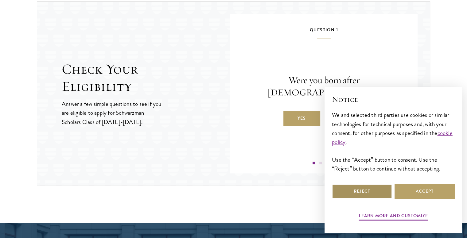 The width and height of the screenshot is (467, 238). What do you see at coordinates (392, 138) in the screenshot?
I see `a: cookie policy` at bounding box center [392, 138].